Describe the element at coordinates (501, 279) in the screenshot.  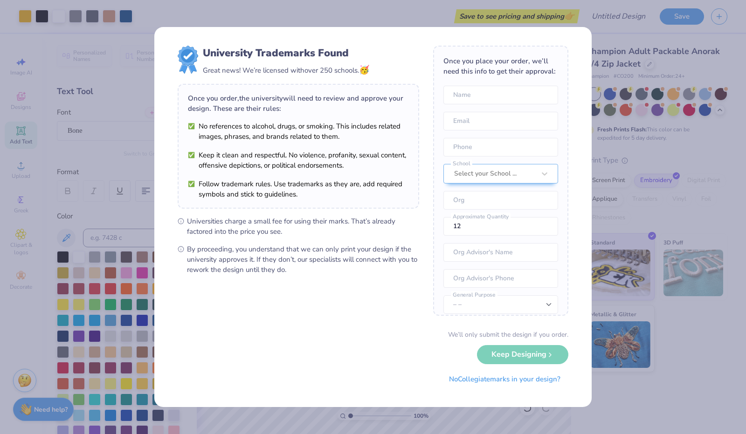
I see `input: Org Advisor's Phone` at that location.